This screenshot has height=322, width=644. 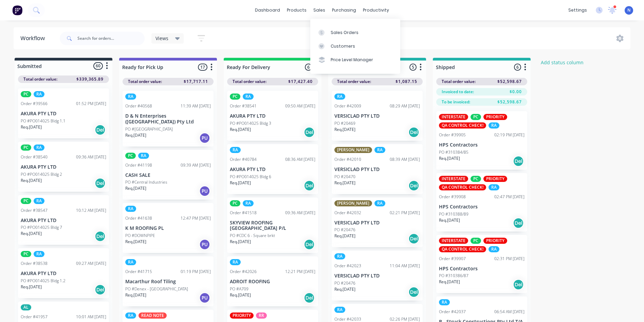 What do you see at coordinates (43, 121) in the screenshot?
I see `p: PO #PO014025 Bldg 1.1` at bounding box center [43, 121].